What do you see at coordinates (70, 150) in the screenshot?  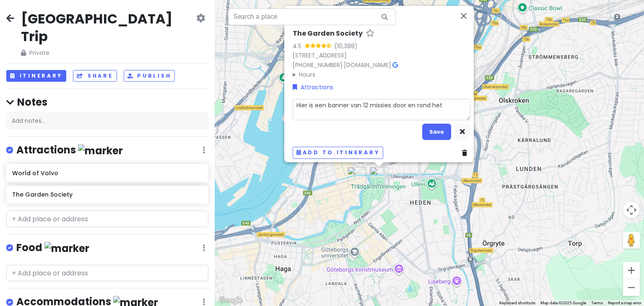 I see `h4: Attractions` at bounding box center [70, 150].